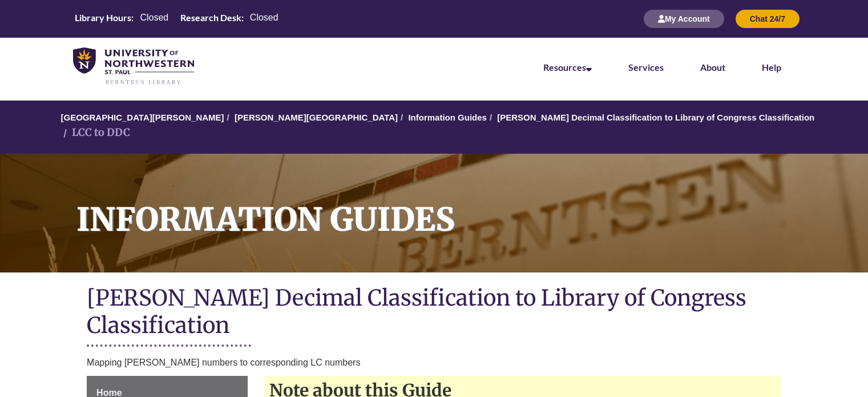 The width and height of the screenshot is (868, 397). Describe the element at coordinates (466, 205) in the screenshot. I see `h1: Information Guides` at that location.